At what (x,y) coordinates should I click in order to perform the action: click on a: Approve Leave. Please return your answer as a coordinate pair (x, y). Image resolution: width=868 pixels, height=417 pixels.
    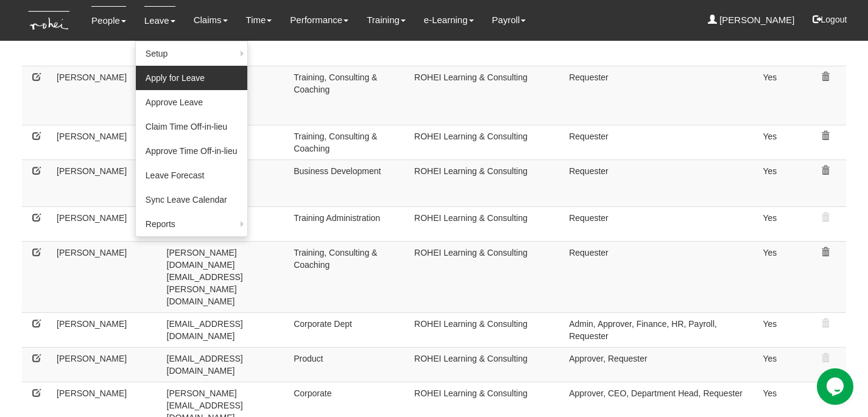
    Looking at the image, I should click on (191, 103).